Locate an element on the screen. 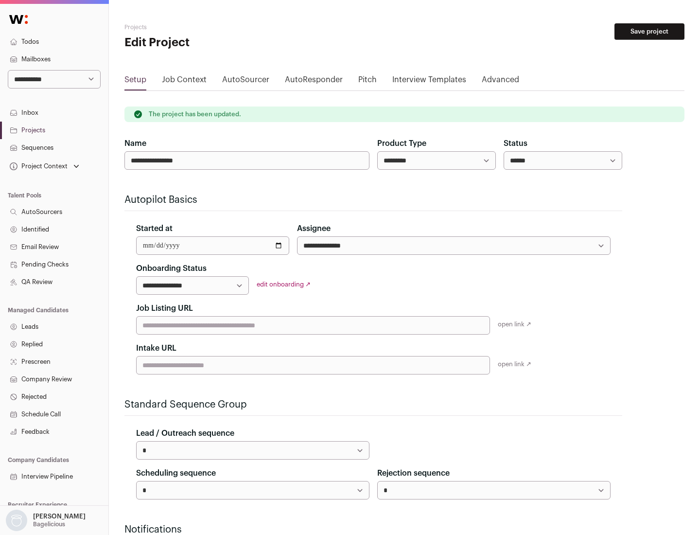 The image size is (700, 535). label: Product Type is located at coordinates (402, 143).